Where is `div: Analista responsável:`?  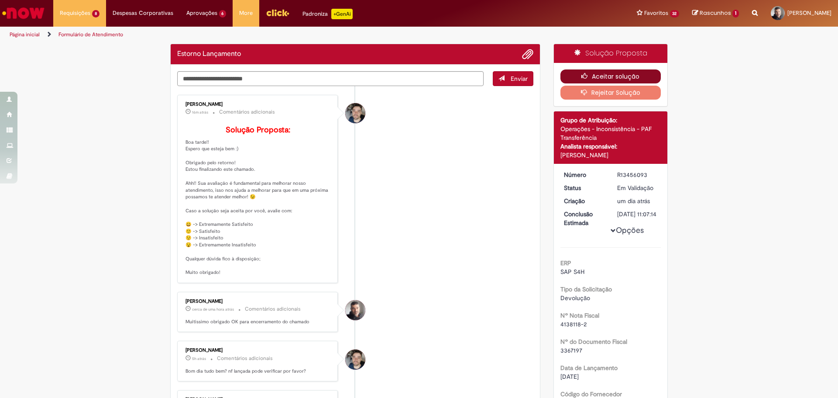
div: Analista responsável: is located at coordinates (611, 146).